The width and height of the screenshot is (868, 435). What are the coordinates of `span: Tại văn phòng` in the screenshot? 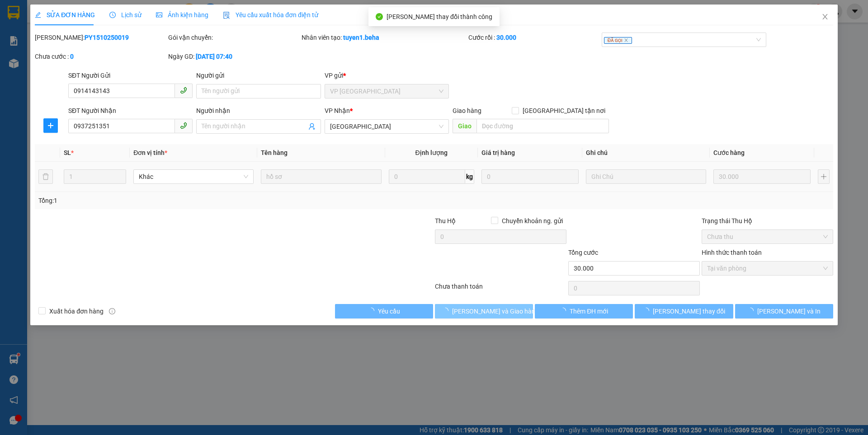 It's located at (767, 268).